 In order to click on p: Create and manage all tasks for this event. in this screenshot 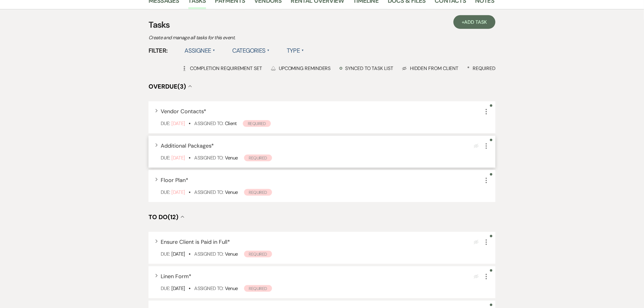, I will do `click(255, 38)`.